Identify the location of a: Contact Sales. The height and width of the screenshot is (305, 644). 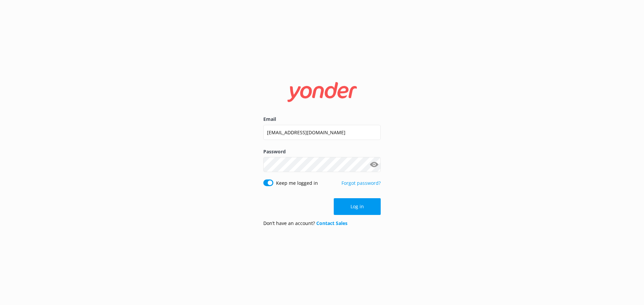
(331, 223).